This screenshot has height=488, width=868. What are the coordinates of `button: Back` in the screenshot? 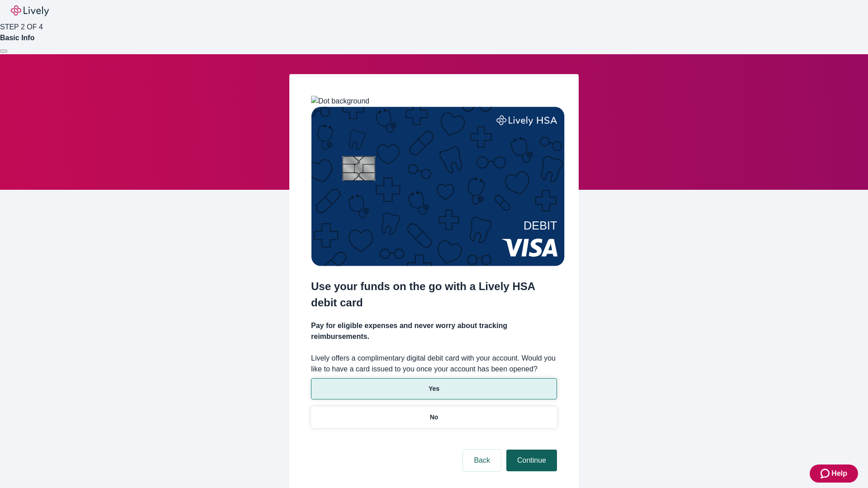 It's located at (482, 461).